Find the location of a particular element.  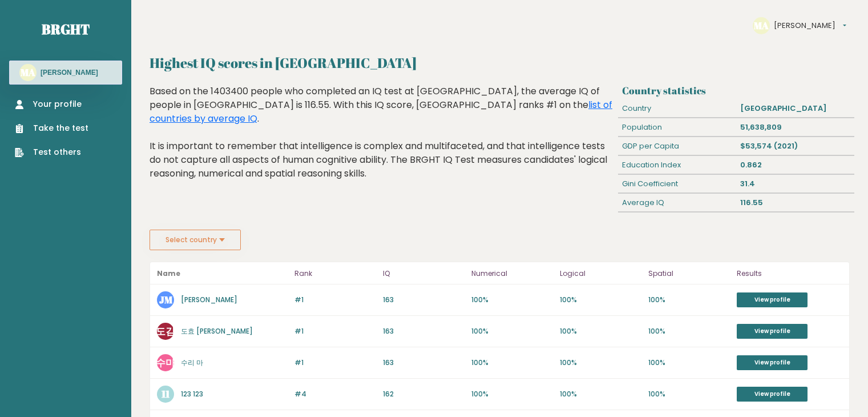

p: 162 is located at coordinates (424, 394).